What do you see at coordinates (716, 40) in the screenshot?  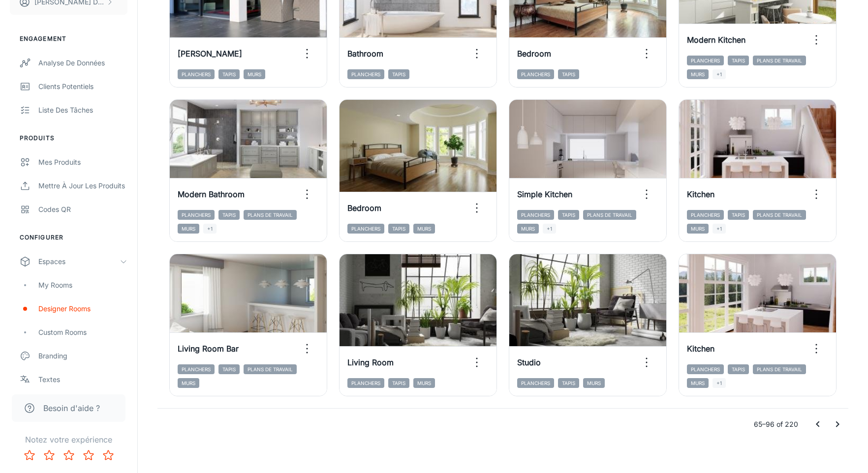 I see `h6: Modern Kitchen` at bounding box center [716, 40].